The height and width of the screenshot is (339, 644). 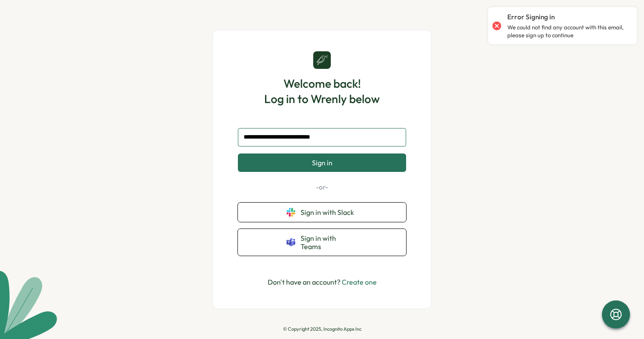 What do you see at coordinates (322, 212) in the screenshot?
I see `button: Sign in with Slack` at bounding box center [322, 212].